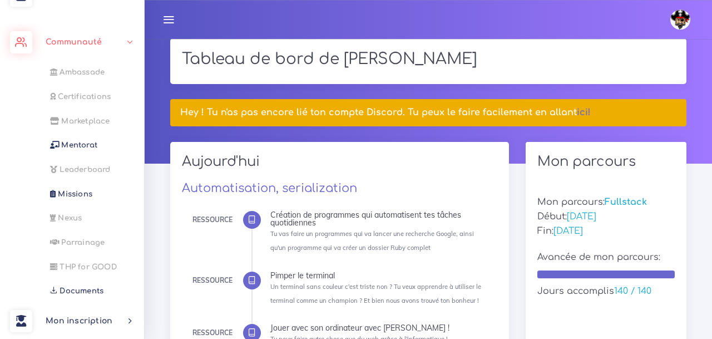 The image size is (712, 339). I want to click on a: ici!, so click(583, 112).